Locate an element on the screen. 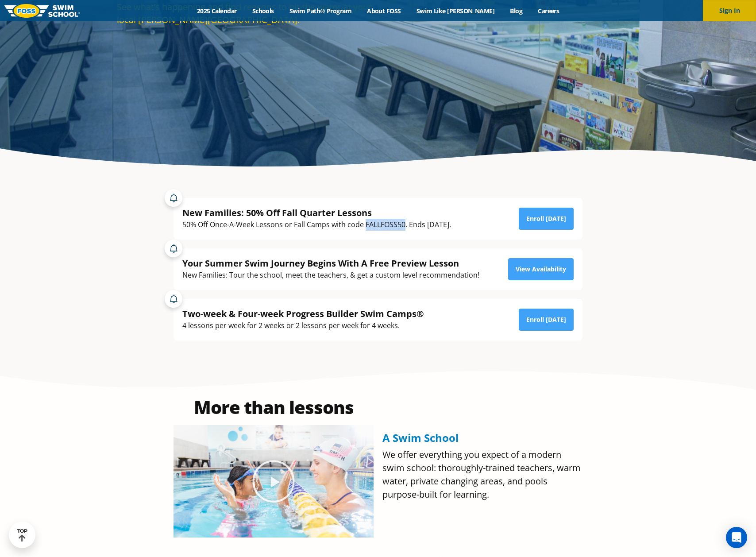  a: Swim Path® Program is located at coordinates (320, 11).